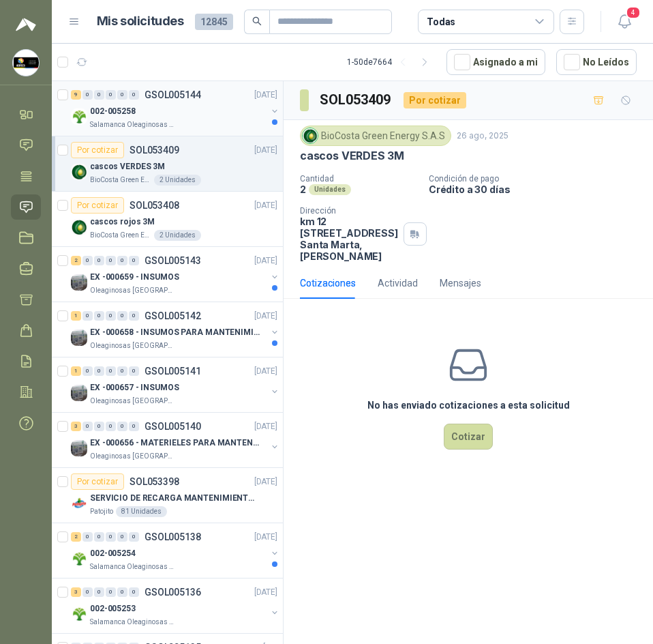  What do you see at coordinates (140, 21) in the screenshot?
I see `h1: Mis solicitudes` at bounding box center [140, 21].